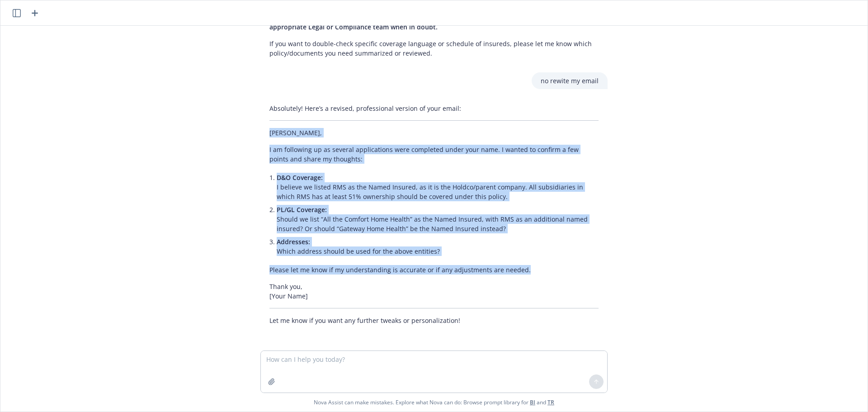  What do you see at coordinates (434, 320) in the screenshot?
I see `p: Let me know if you want any further tweaks or personalization!` at bounding box center [434, 320].